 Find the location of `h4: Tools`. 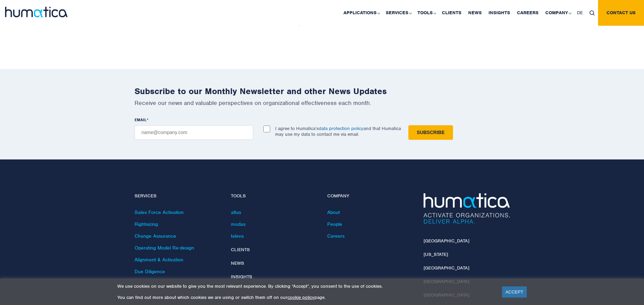

h4: Tools is located at coordinates (274, 196).